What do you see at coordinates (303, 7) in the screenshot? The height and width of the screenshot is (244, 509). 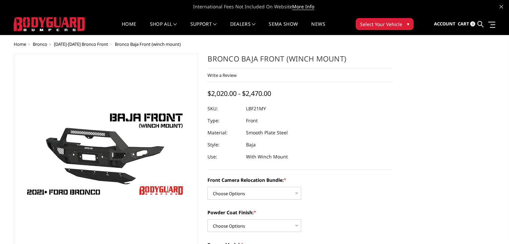 I see `a: More Info` at bounding box center [303, 7].